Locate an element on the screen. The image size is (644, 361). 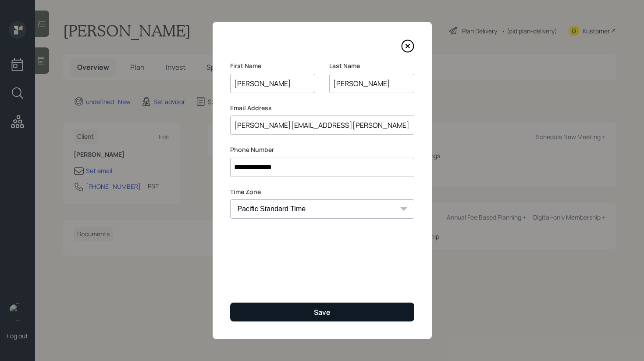
label: Time Zone is located at coordinates (322, 192).